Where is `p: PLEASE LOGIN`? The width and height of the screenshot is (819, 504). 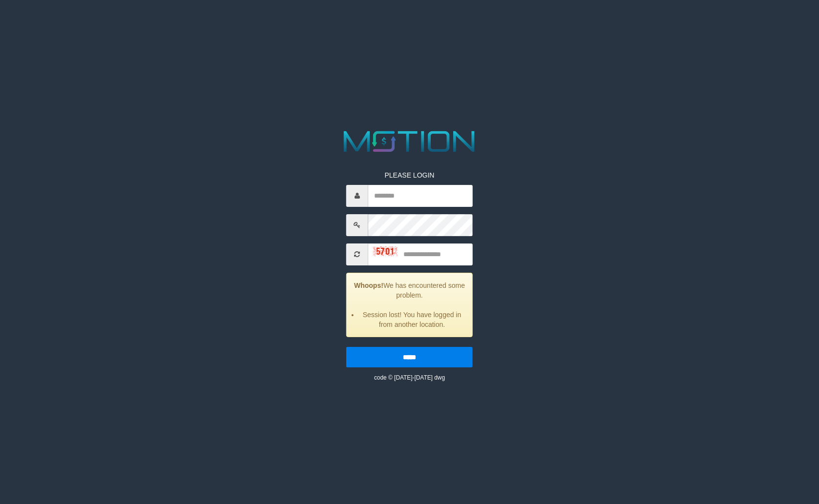
p: PLEASE LOGIN is located at coordinates (409, 175).